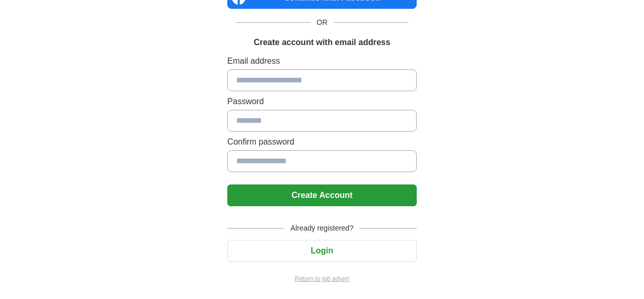  What do you see at coordinates (322, 279) in the screenshot?
I see `a: Return to job advert` at bounding box center [322, 279].